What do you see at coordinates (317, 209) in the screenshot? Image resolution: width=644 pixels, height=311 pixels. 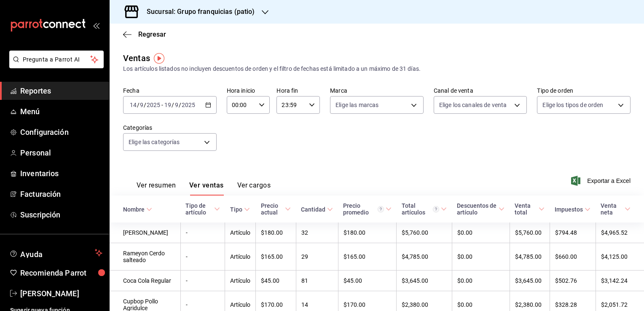 I see `span: Cantidad` at bounding box center [317, 209].